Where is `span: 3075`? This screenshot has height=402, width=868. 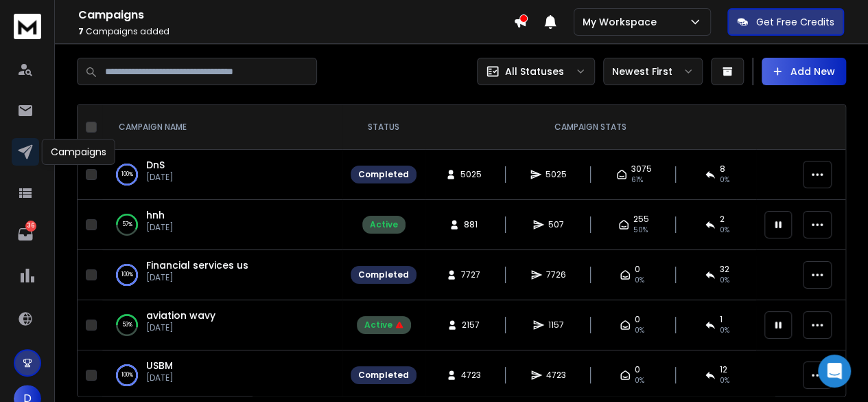 span: 3075 is located at coordinates (642, 169).